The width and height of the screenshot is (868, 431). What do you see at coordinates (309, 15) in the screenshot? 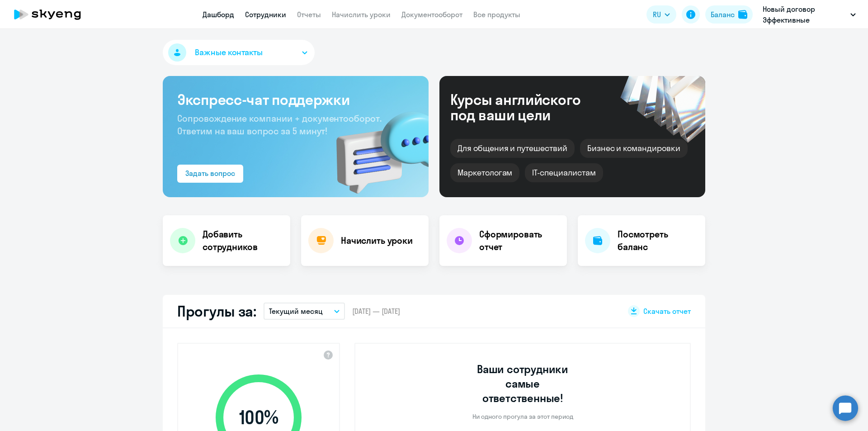
I see `a: Отчеты` at bounding box center [309, 15].